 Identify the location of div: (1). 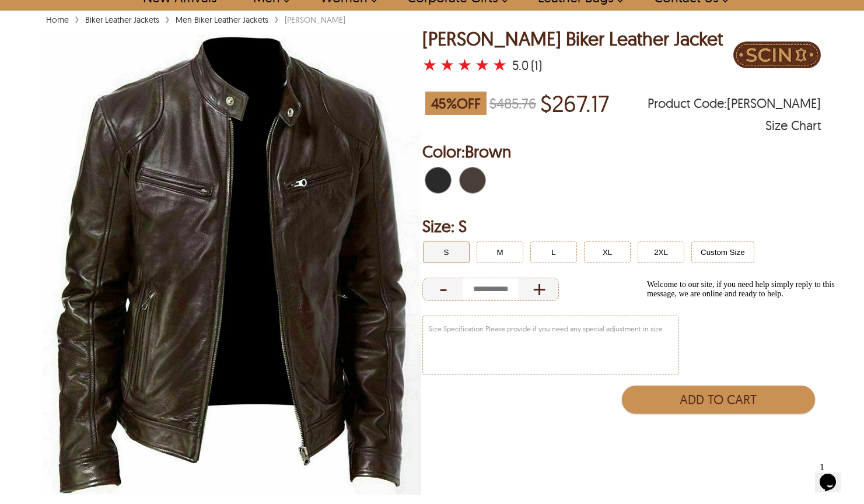
(536, 65).